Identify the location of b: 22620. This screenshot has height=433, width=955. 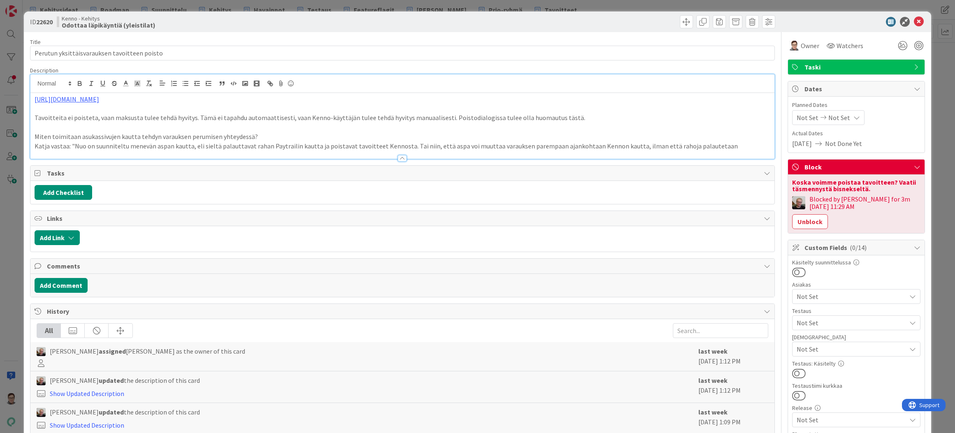
(44, 22).